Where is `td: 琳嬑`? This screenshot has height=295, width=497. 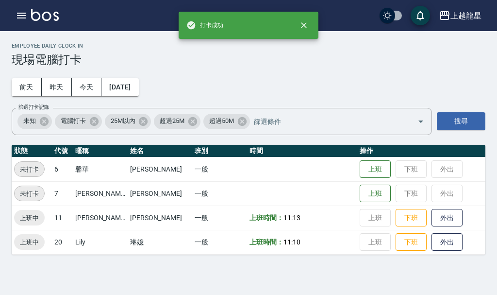 td: 琳嬑 is located at coordinates (160, 242).